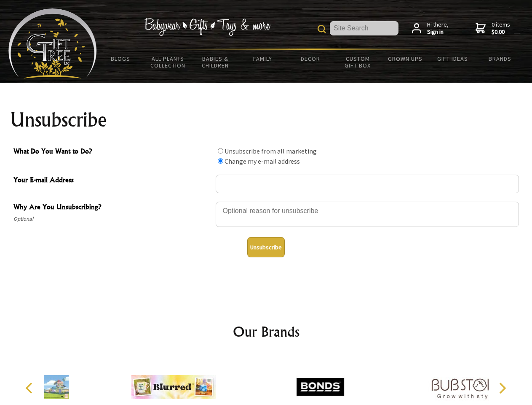  Describe the element at coordinates (405, 58) in the screenshot. I see `a: Grown Ups` at that location.